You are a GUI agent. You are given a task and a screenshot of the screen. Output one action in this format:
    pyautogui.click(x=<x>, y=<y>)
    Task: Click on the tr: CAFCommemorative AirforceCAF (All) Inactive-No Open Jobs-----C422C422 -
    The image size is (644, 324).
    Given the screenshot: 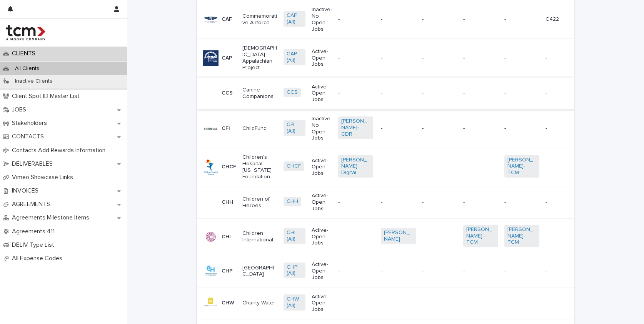 What is the action you would take?
    pyautogui.click(x=417, y=20)
    